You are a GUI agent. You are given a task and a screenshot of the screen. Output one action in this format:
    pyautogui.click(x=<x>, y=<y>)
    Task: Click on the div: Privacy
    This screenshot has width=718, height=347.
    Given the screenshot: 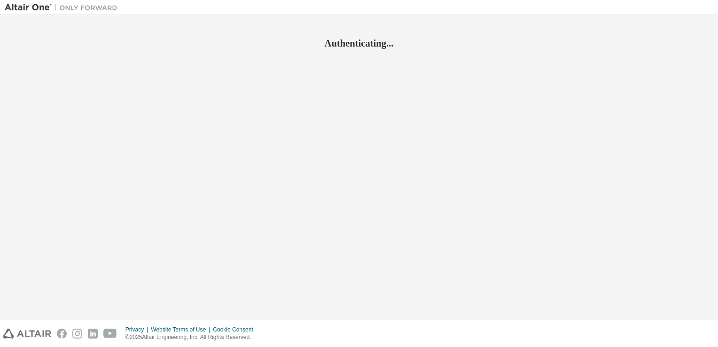 What is the action you would take?
    pyautogui.click(x=138, y=329)
    